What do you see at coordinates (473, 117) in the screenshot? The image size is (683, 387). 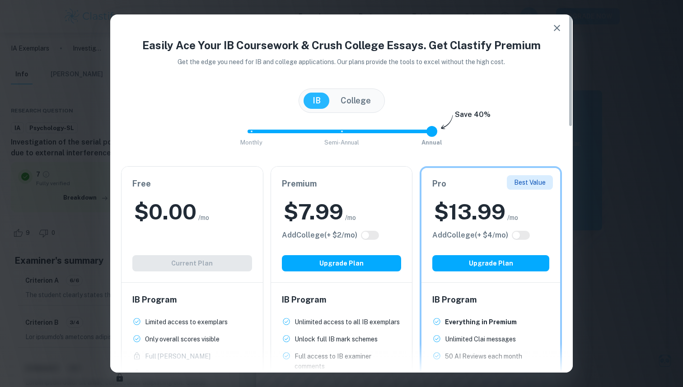 I see `h6: Save 40%` at bounding box center [473, 117].